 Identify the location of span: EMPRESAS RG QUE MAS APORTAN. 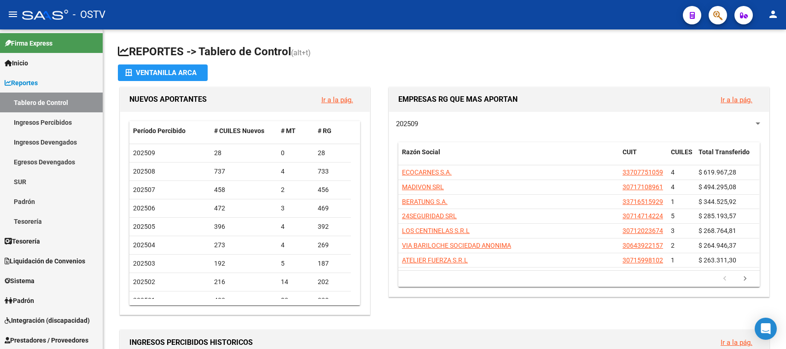
(458, 99).